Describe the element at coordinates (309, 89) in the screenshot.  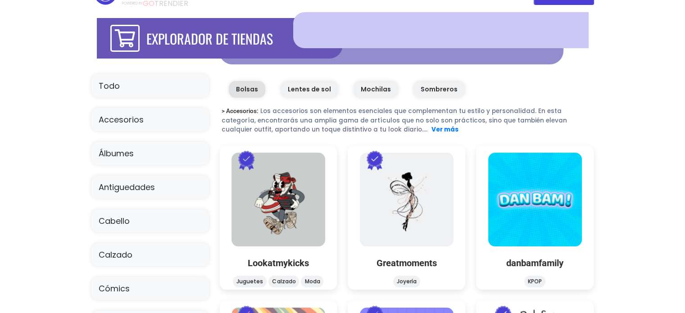
I see `a: Lentes de sol` at that location.